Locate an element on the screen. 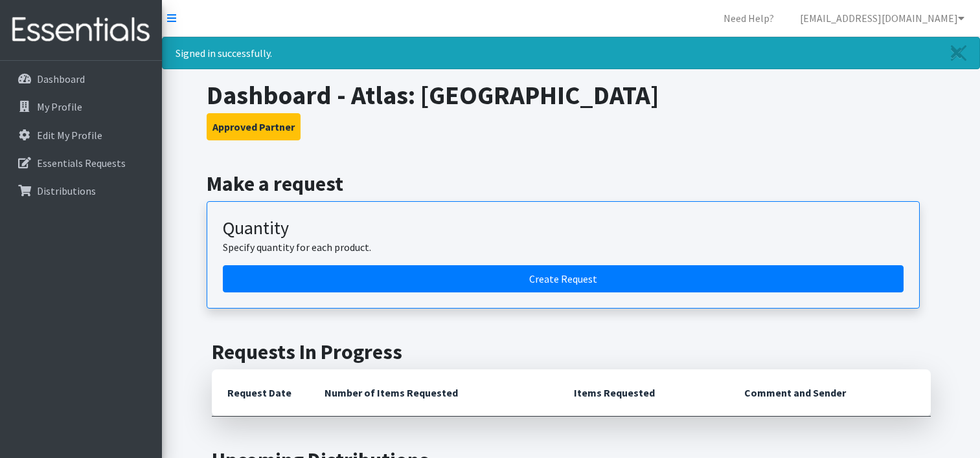 The image size is (980, 458). a: Close is located at coordinates (958, 53).